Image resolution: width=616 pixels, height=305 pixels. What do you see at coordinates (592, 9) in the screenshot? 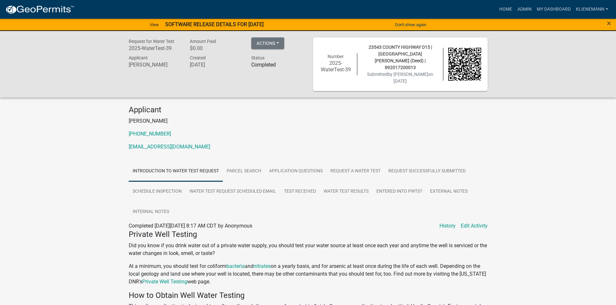
I see `a: klienemann` at bounding box center [592, 9].